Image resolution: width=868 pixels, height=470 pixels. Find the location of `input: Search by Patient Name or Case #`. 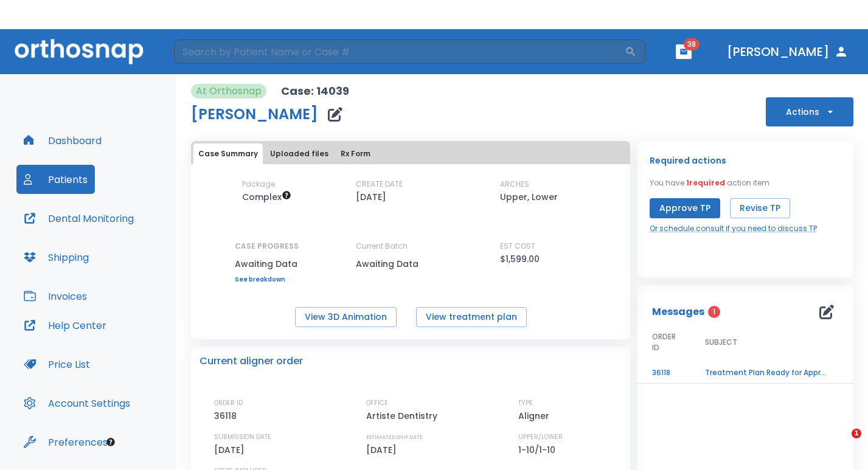

input: Search by Patient Name or Case # is located at coordinates (399, 52).